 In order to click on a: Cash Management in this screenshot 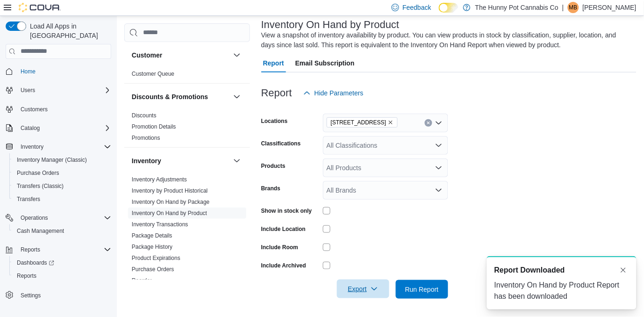, I will do `click(40, 231)`.